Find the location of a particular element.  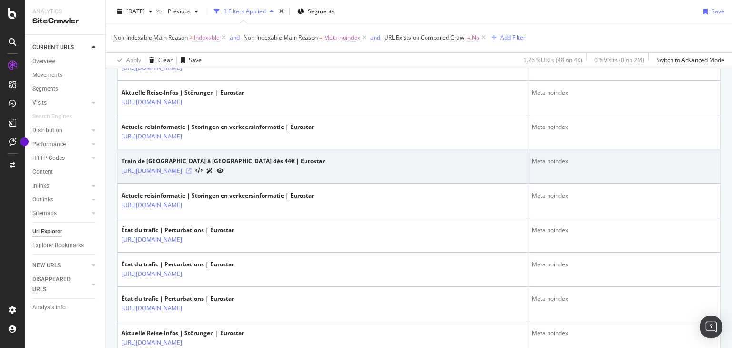

div: 0 % Visits ( 0 on 2M ) is located at coordinates (619, 60).